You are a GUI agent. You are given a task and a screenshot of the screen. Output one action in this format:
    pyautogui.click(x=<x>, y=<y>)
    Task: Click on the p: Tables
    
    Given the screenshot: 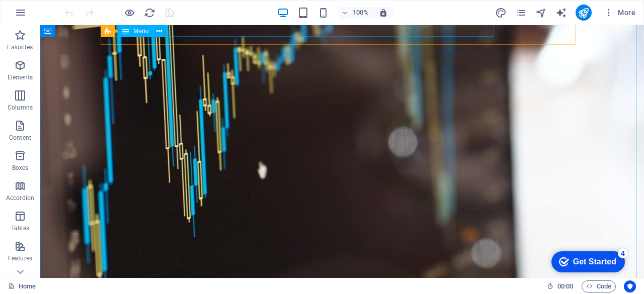 What is the action you would take?
    pyautogui.click(x=20, y=228)
    